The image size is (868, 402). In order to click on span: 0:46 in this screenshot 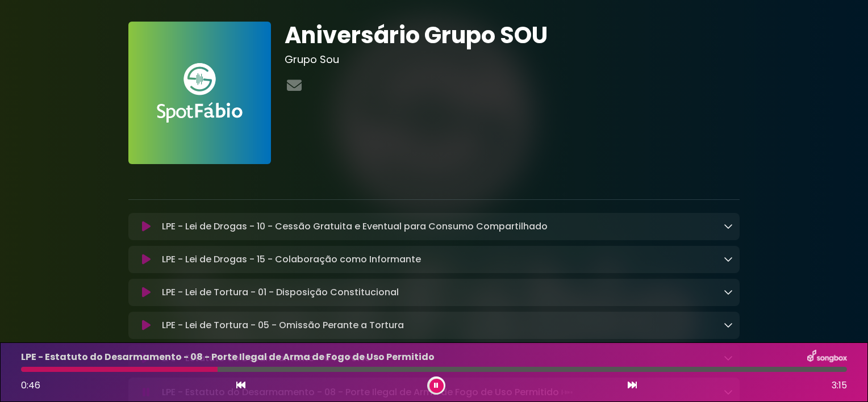, I will do `click(31, 385)`.